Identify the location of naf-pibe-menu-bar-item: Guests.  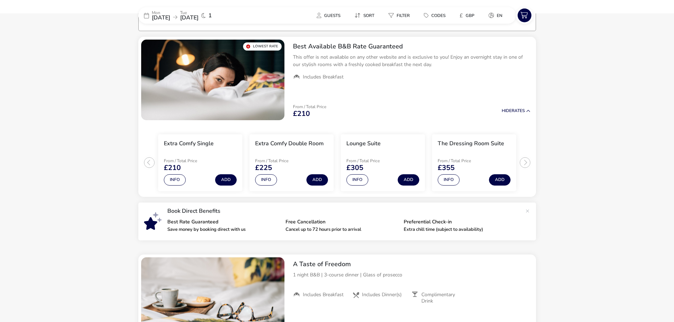
(330, 15).